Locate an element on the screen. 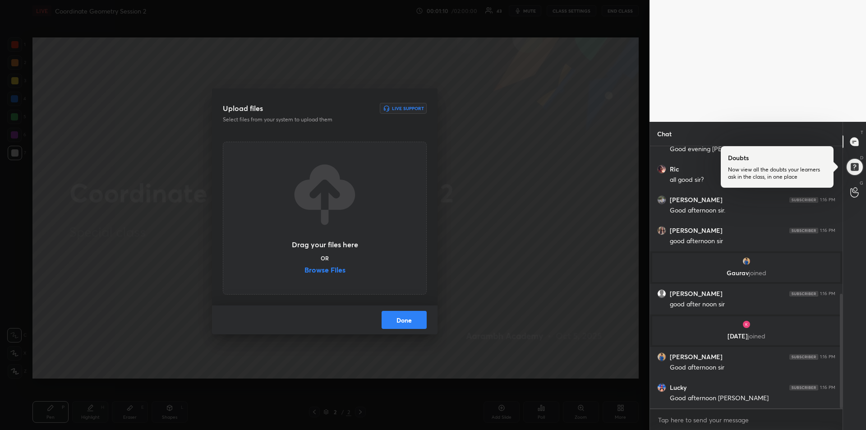 The width and height of the screenshot is (866, 430). h5: OR is located at coordinates (325, 258).